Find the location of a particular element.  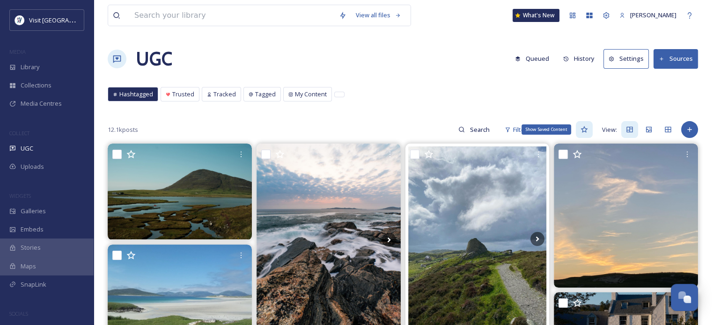

button: Queued is located at coordinates (532, 59).